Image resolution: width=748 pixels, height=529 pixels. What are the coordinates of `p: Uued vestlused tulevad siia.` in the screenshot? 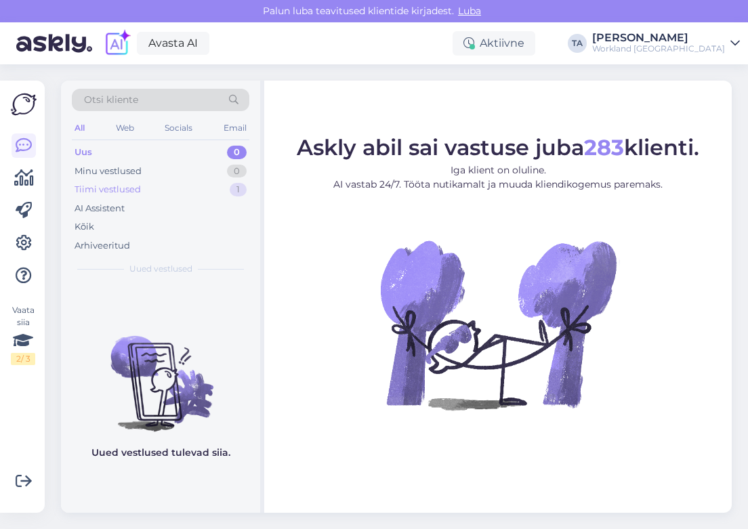 It's located at (161, 453).